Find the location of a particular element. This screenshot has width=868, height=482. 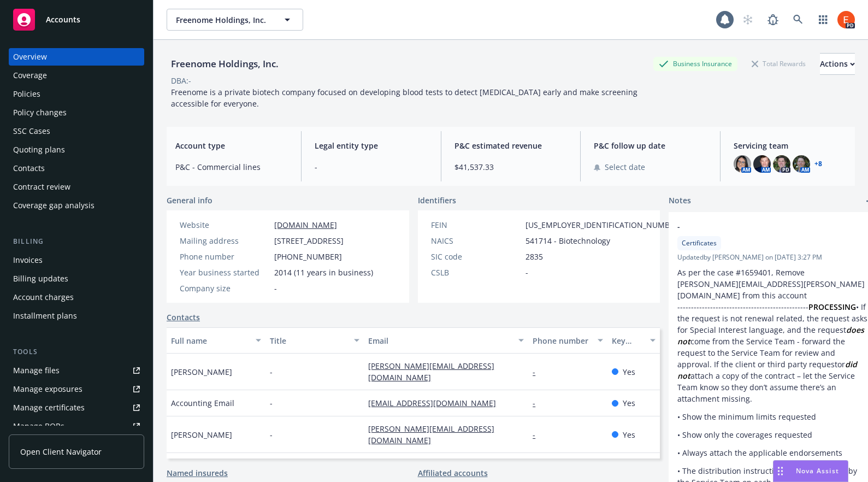

button: Nova Assist is located at coordinates (811, 471).